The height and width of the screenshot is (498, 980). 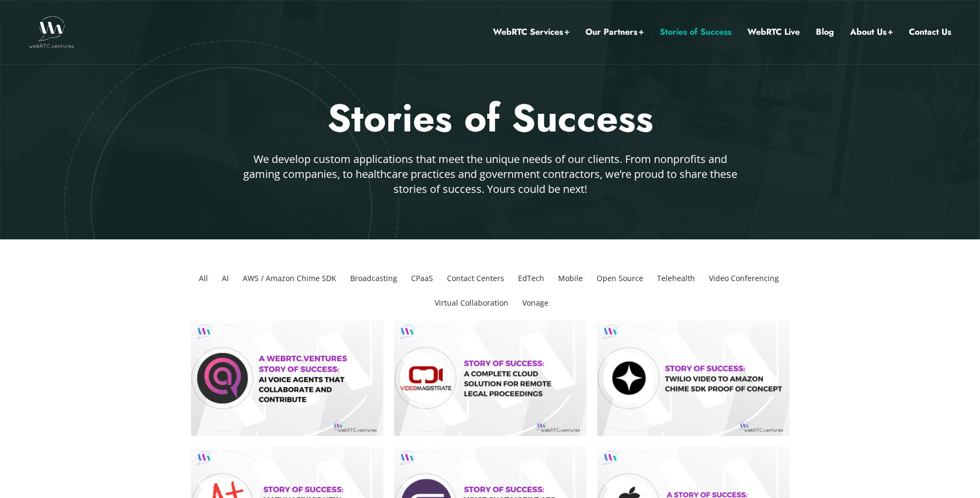 What do you see at coordinates (203, 278) in the screenshot?
I see `li: All` at bounding box center [203, 278].